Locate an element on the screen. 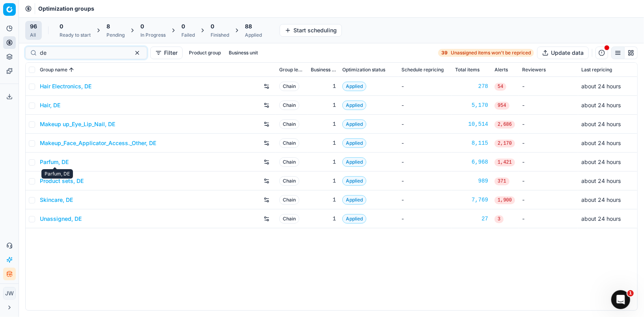 The height and width of the screenshot is (317, 644). a: Hair, DE is located at coordinates (50, 105).